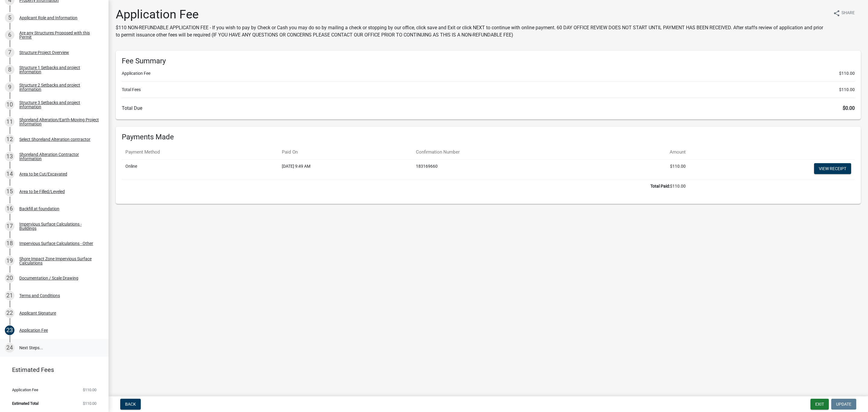 The image size is (868, 412). I want to click on td: Online, so click(200, 169).